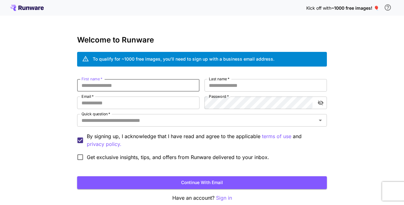  What do you see at coordinates (202, 198) in the screenshot?
I see `p: Have an account?` at bounding box center [202, 198].